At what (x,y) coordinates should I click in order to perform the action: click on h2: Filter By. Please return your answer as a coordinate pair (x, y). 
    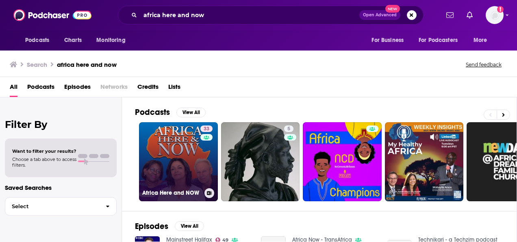
    Looking at the image, I should click on (61, 124).